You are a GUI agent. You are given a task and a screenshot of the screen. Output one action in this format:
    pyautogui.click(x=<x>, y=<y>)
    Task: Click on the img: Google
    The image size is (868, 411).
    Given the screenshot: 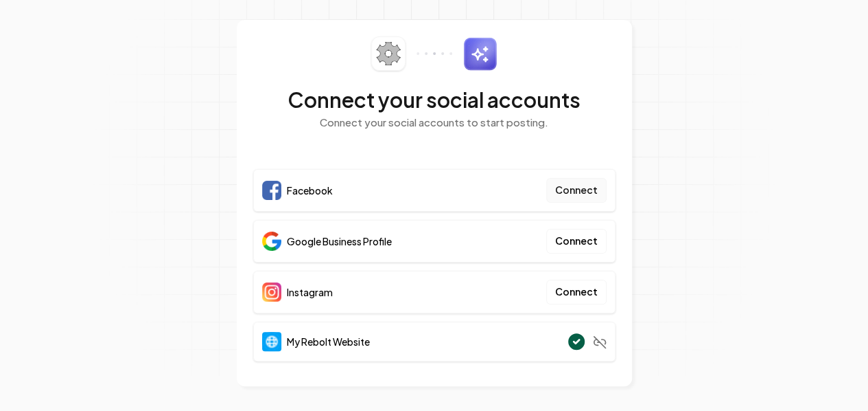 What is the action you would take?
    pyautogui.click(x=272, y=241)
    